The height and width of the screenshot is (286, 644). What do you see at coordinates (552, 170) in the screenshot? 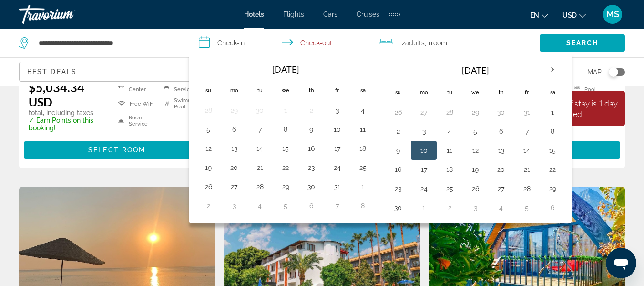
I see `button: Day 22` at bounding box center [552, 170].